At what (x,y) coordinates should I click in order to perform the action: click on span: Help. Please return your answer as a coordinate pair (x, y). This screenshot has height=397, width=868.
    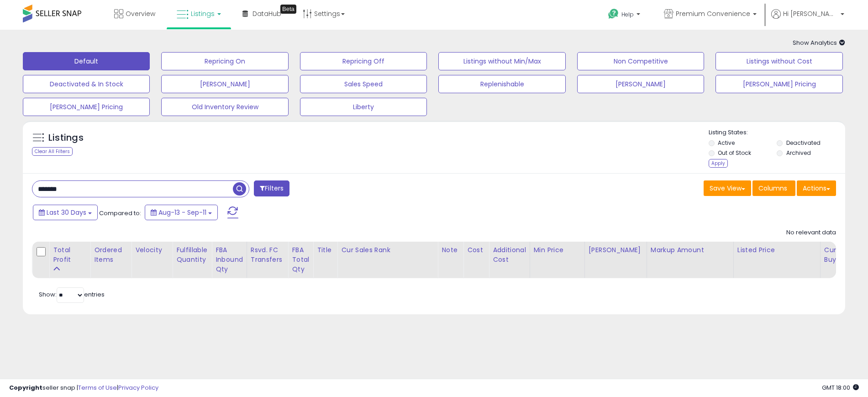
    Looking at the image, I should click on (628, 14).